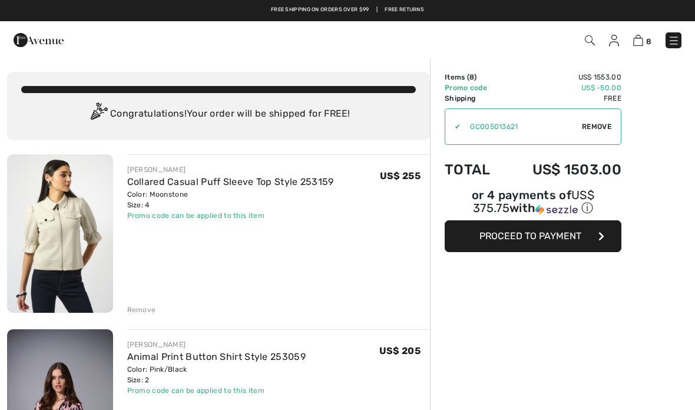  What do you see at coordinates (533, 236) in the screenshot?
I see `button: Proceed to Payment` at bounding box center [533, 236].